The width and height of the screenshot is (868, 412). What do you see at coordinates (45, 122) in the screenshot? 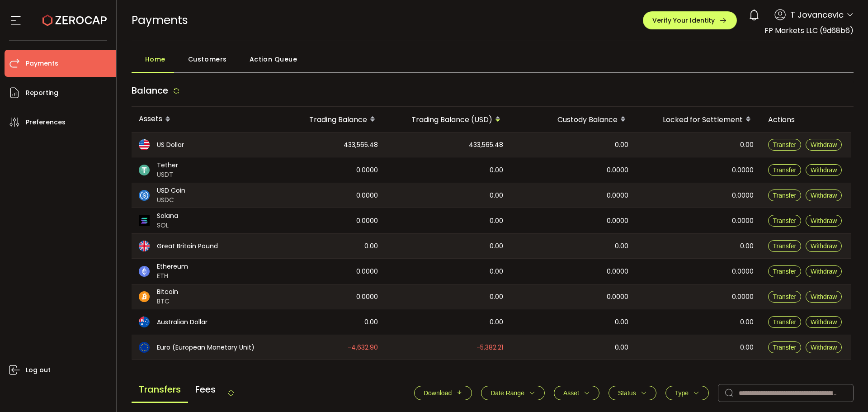
I see `span: Preferences` at bounding box center [45, 122].